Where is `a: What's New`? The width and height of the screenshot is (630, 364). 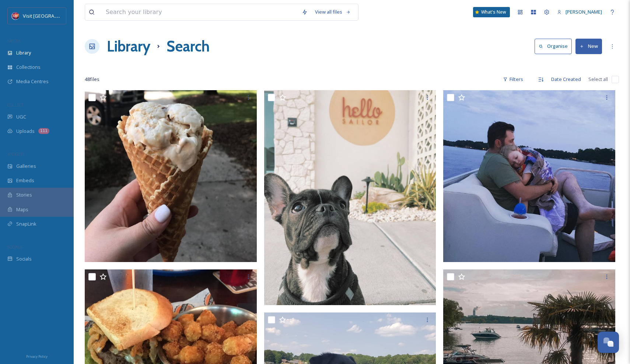
a: What's New is located at coordinates (491, 12).